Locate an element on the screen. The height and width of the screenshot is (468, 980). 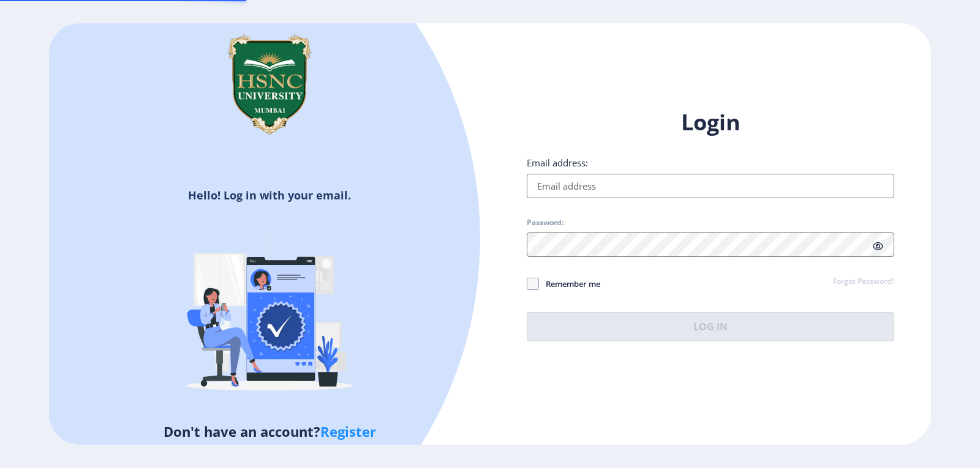
h1: Login is located at coordinates (711, 123).